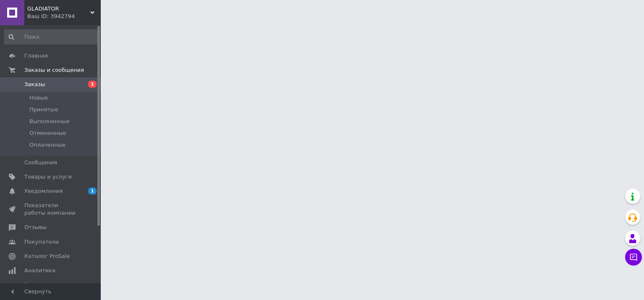 This screenshot has width=644, height=300. I want to click on button: Чат с покупателем, so click(633, 257).